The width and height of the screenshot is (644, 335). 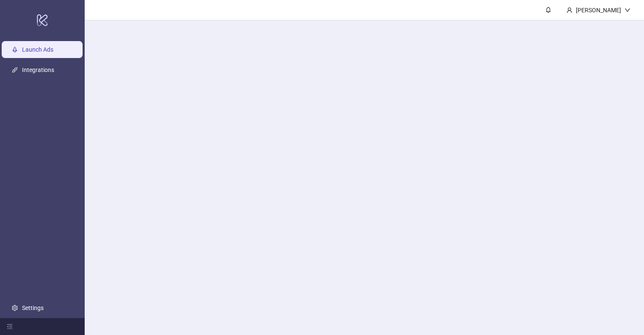 I want to click on span: down, so click(x=627, y=10).